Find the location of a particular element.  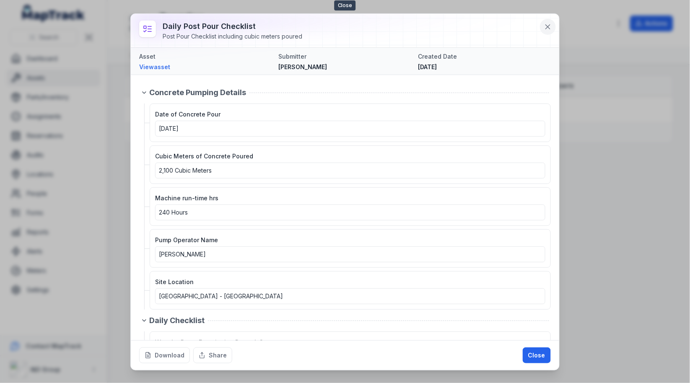

span: Submitter is located at coordinates (293, 56).